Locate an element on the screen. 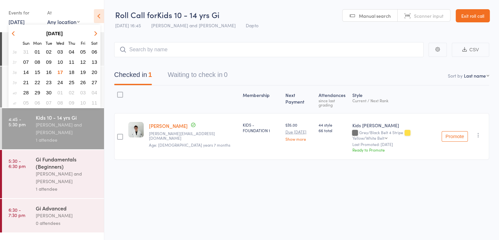 The image size is (499, 240). button: 04 is located at coordinates (72, 52).